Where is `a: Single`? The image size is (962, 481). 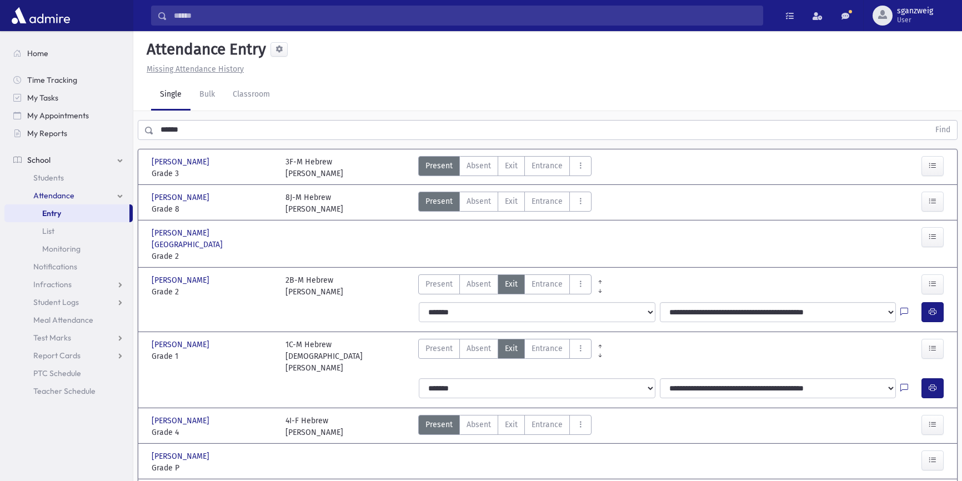
a: Single is located at coordinates (170, 95).